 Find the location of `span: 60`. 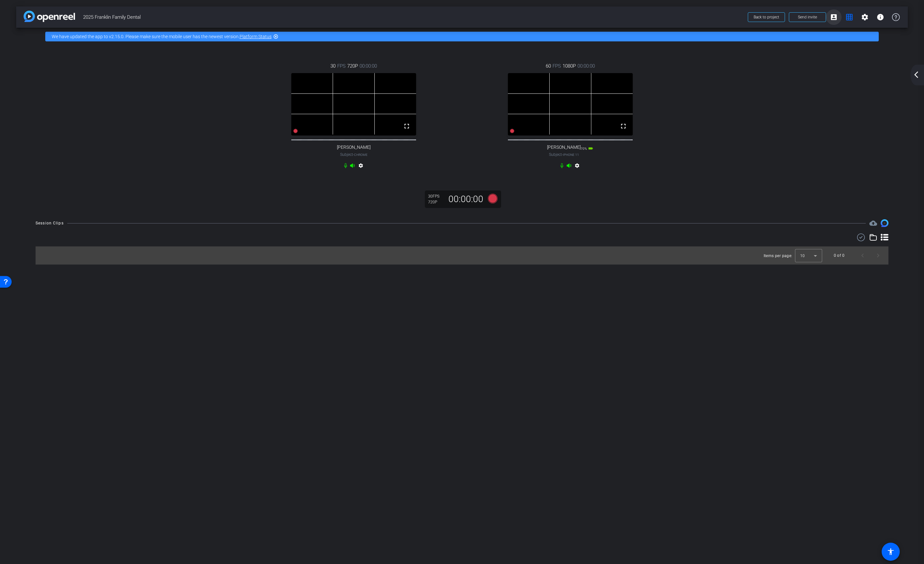

span: 60 is located at coordinates (548, 66).